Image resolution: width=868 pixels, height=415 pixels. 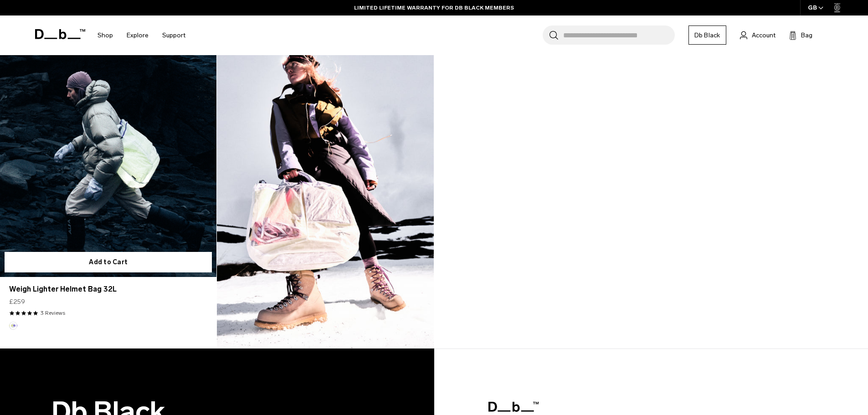 What do you see at coordinates (105, 35) in the screenshot?
I see `a: Shop` at bounding box center [105, 35].